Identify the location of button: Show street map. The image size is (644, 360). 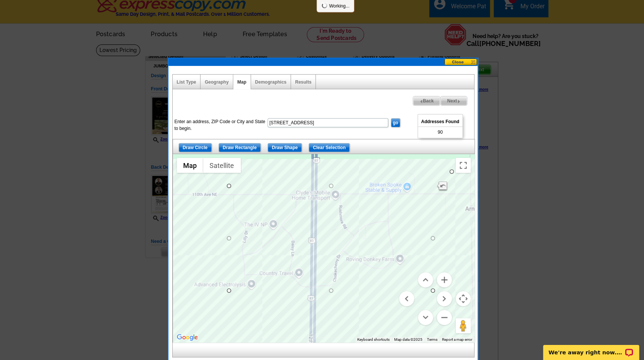
(190, 166).